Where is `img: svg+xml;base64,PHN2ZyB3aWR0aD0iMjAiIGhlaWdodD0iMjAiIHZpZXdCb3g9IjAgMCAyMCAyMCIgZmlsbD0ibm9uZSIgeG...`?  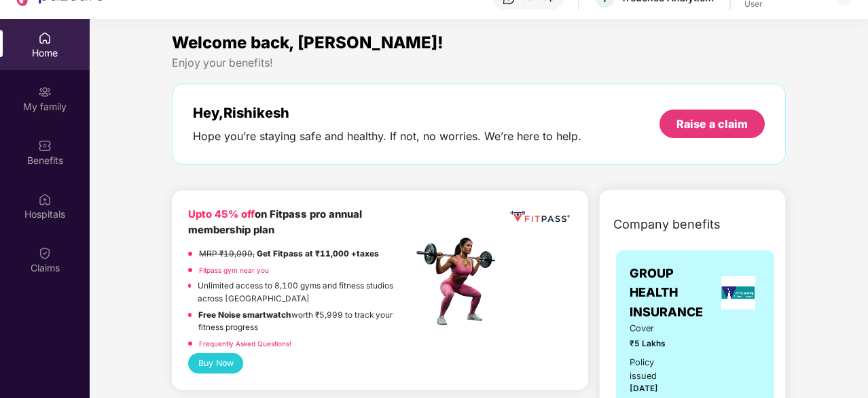 img: svg+xml;base64,PHN2ZyB3aWR0aD0iMjAiIGhlaWdodD0iMjAiIHZpZXdCb3g9IjAgMCAyMCAyMCIgZmlsbD0ibm9uZSIgeG... is located at coordinates (45, 92).